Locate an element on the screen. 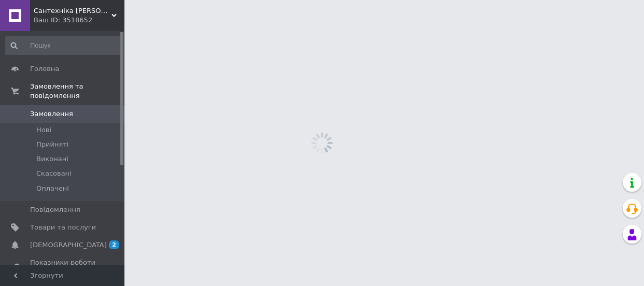  span: Виконані is located at coordinates (53, 159).